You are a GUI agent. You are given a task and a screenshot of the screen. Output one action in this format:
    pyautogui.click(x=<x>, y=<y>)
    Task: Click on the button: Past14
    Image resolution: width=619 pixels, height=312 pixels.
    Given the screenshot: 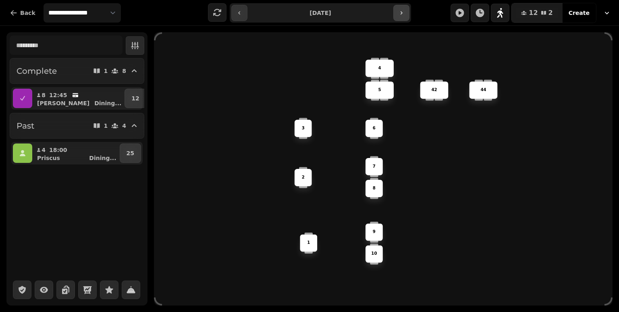 What is the action you would take?
    pyautogui.click(x=77, y=126)
    